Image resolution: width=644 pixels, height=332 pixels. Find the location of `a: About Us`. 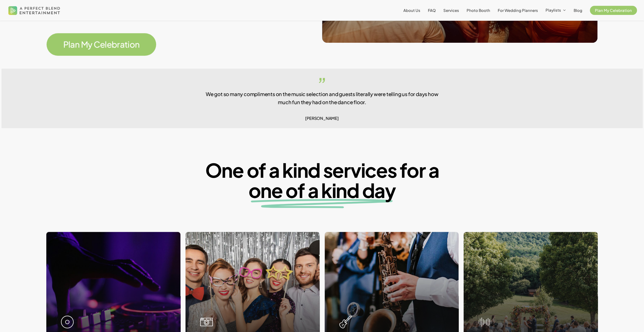

a: About Us is located at coordinates (412, 10).